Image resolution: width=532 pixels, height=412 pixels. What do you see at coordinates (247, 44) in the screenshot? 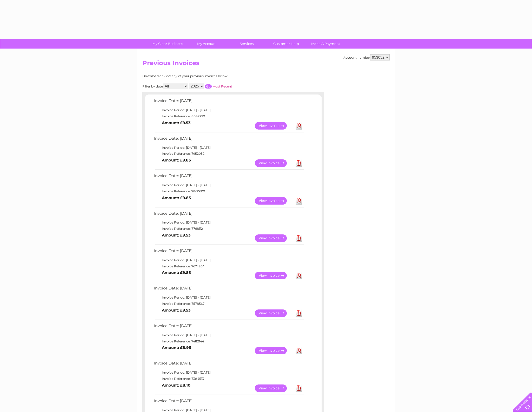
I see `a: Services` at bounding box center [247, 44].